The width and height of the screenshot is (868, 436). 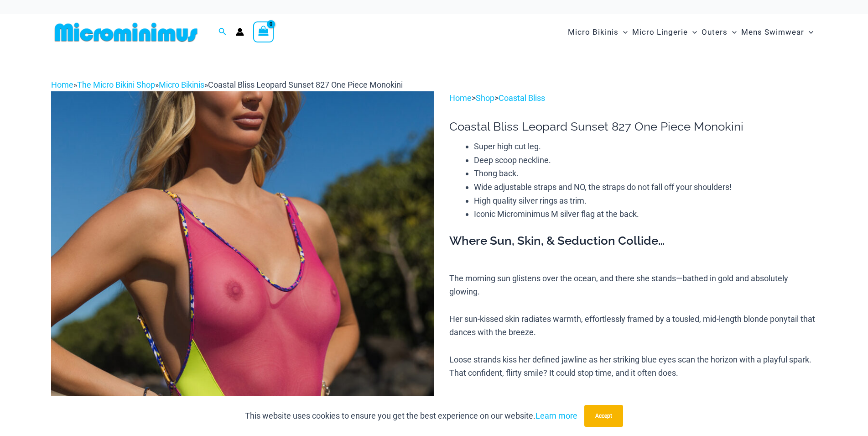 I want to click on li: Iconic Microminimus M silver flag at the back., so click(x=646, y=214).